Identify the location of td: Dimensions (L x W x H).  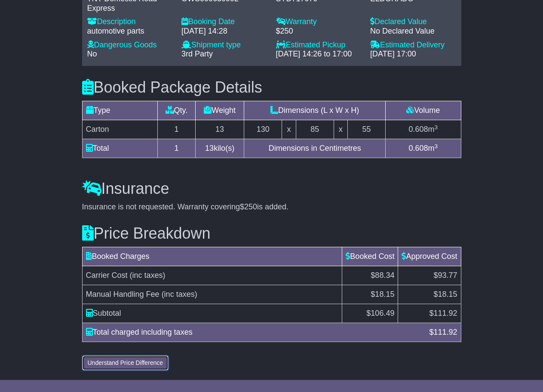
(315, 111).